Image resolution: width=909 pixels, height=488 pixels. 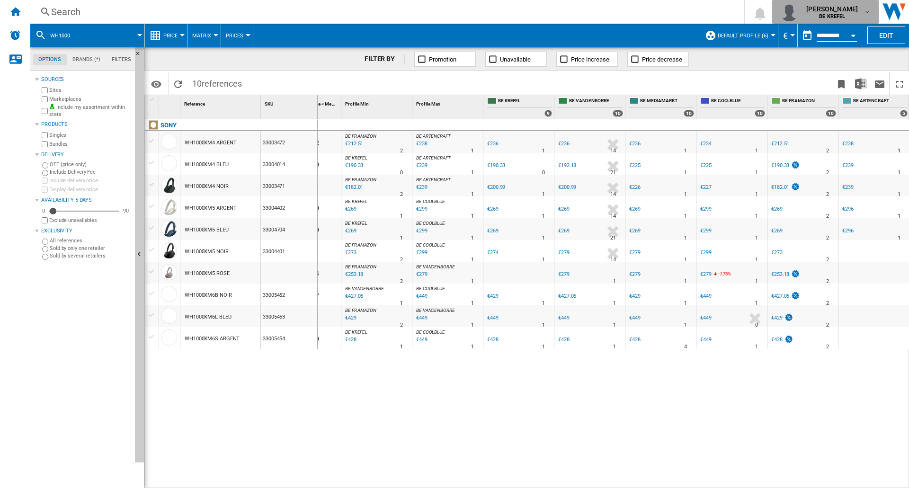 I want to click on md-menu: Currency, so click(x=788, y=36).